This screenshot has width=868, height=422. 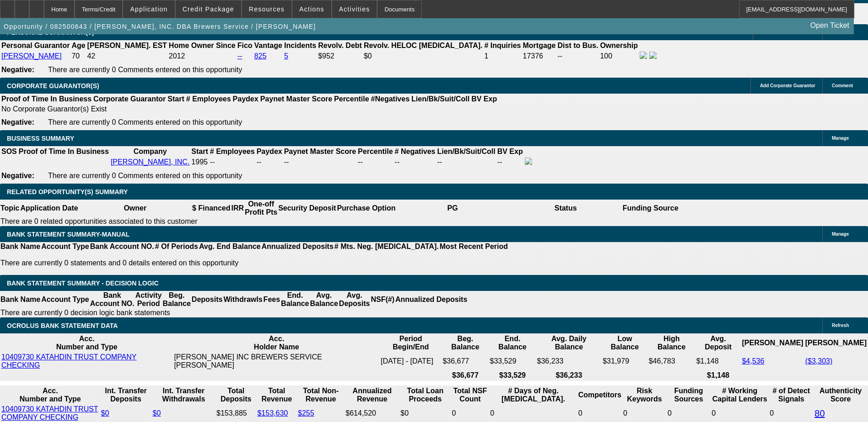 What do you see at coordinates (276, 343) in the screenshot?
I see `th: Acc. Holder Name` at bounding box center [276, 343].